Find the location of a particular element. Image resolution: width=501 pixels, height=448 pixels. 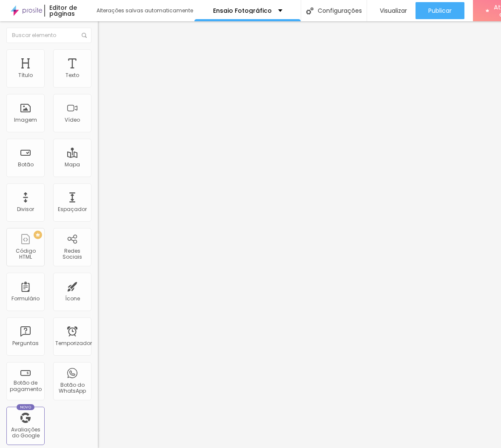

font: Ensaio Fotográfico is located at coordinates (242, 10).